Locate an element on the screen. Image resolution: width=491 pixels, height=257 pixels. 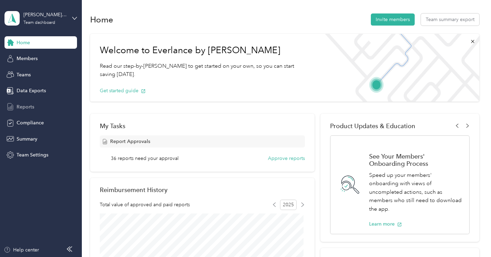
button: Approve reports is located at coordinates (286, 158).